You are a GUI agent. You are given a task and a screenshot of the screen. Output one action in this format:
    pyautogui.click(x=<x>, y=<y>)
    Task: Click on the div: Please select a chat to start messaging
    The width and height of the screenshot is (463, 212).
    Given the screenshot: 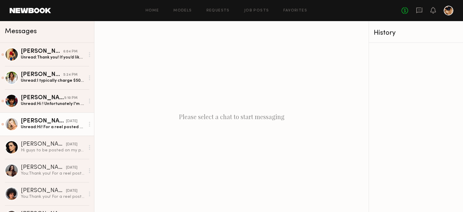 What is the action you would take?
    pyautogui.click(x=232, y=116)
    